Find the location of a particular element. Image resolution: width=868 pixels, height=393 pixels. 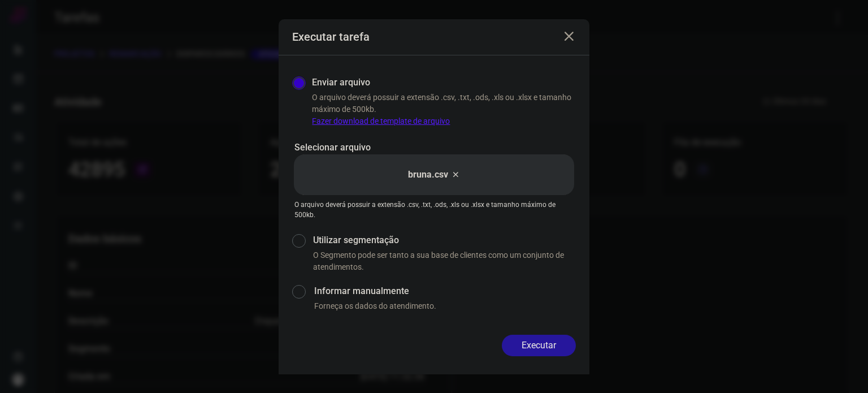

p: Forneça os dados do atendimento. is located at coordinates (444, 306).